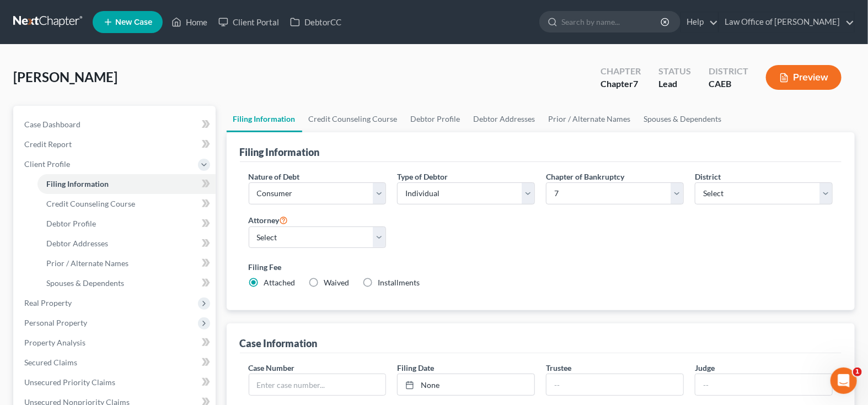  Describe the element at coordinates (85, 282) in the screenshot. I see `span: Spouses & Dependents` at that location.